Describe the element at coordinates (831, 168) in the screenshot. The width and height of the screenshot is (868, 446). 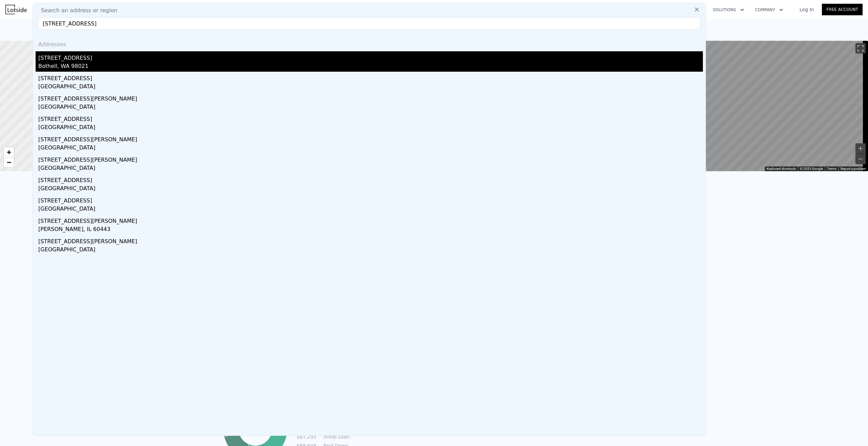
I see `a: Terms` at that location.